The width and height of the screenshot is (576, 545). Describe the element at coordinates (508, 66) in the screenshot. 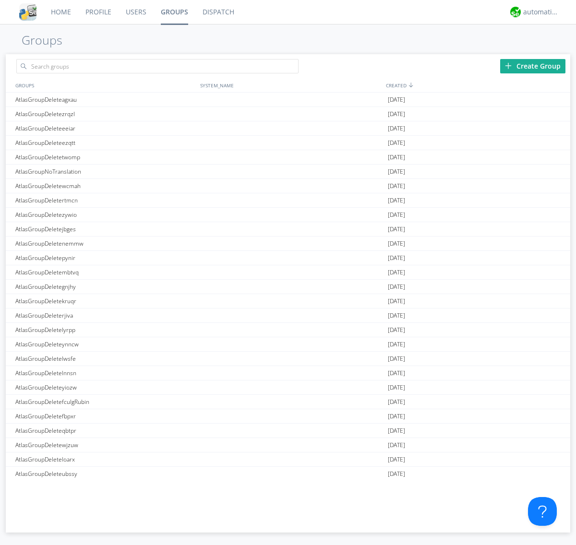

I see `img: plus.svg` at that location.